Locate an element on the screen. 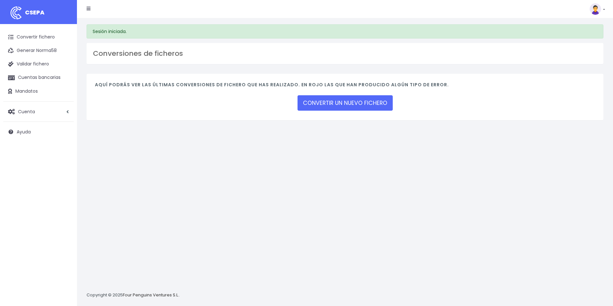 Image resolution: width=613 pixels, height=306 pixels. span: CSEPA is located at coordinates (35, 12).